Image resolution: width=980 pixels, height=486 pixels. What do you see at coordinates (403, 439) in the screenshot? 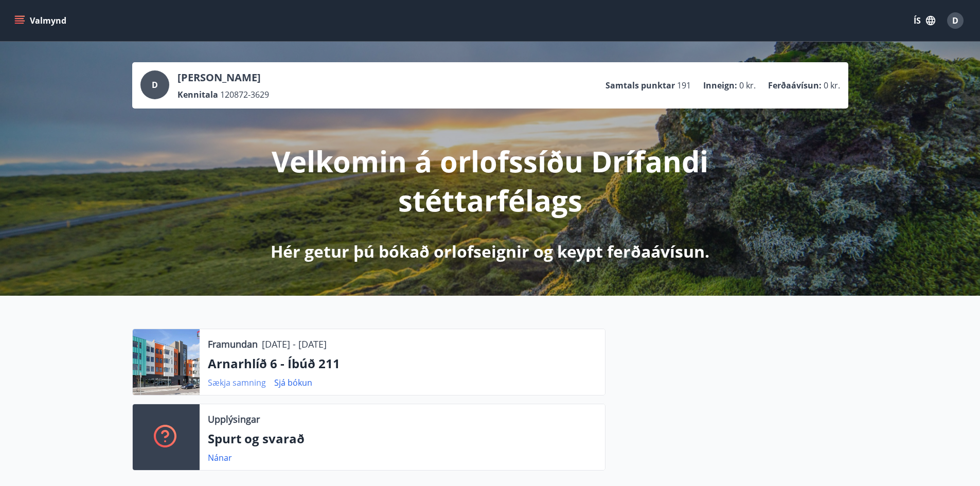
I see `p: Spurt og svarað` at bounding box center [403, 439].